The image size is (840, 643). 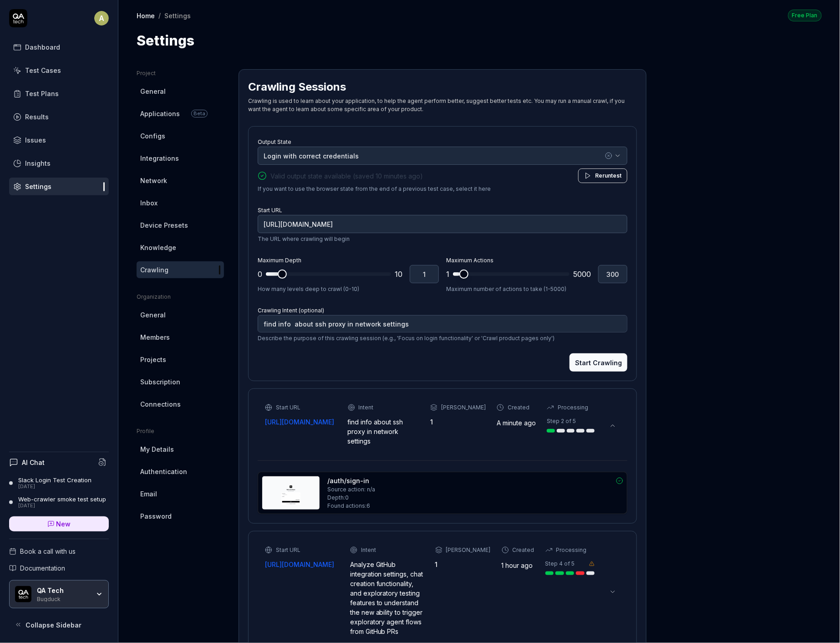 I want to click on a: Email, so click(x=180, y=494).